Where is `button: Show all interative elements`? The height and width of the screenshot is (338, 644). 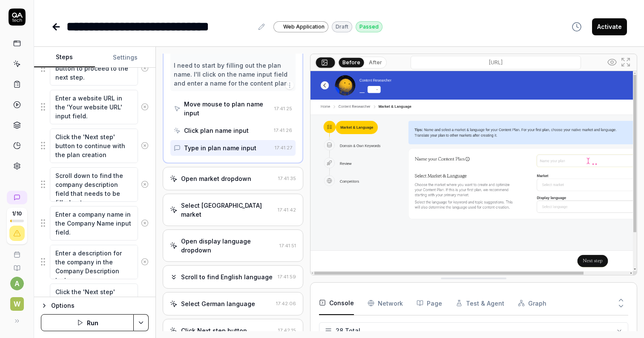
button: Show all interative elements is located at coordinates (612, 62).